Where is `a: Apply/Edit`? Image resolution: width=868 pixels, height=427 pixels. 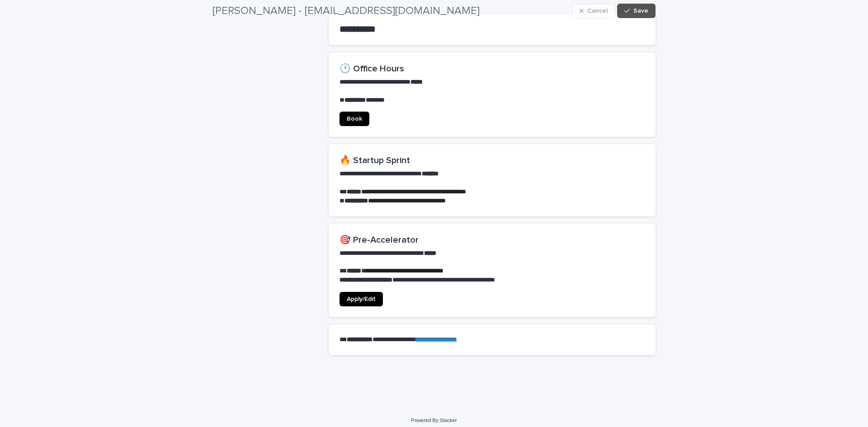
a: Apply/Edit is located at coordinates (362, 300).